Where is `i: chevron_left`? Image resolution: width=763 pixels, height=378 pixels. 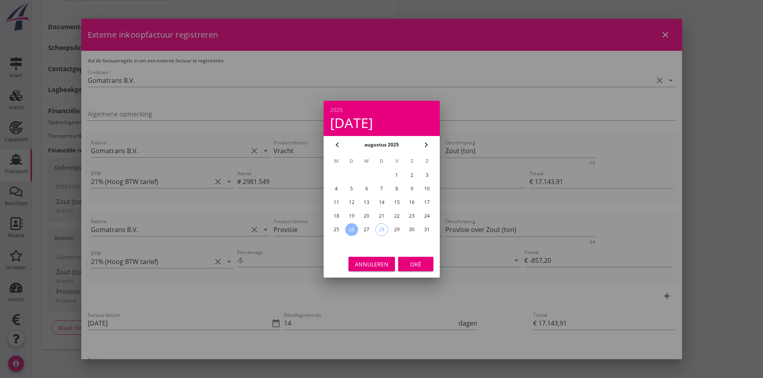
i: chevron_left is located at coordinates (337, 145).